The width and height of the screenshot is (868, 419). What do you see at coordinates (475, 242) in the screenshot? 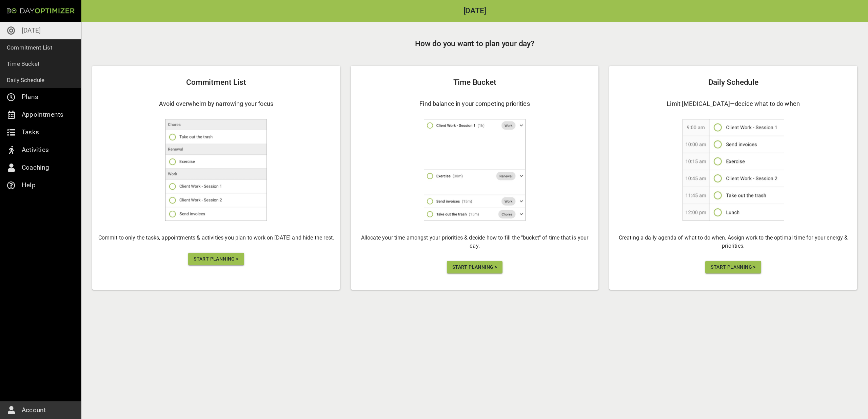
I see `h6: Allocate your time amongst your priorities & decide how to fill the "bucket" of time that is your...` at bounding box center [475, 242].